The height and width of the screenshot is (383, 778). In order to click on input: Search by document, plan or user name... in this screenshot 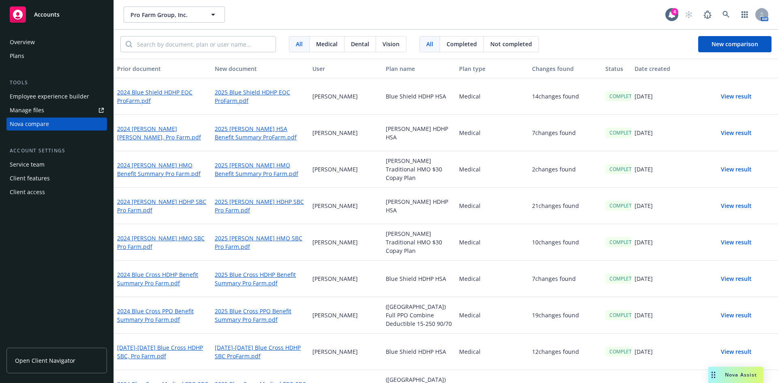, I will do `click(204, 44)`.